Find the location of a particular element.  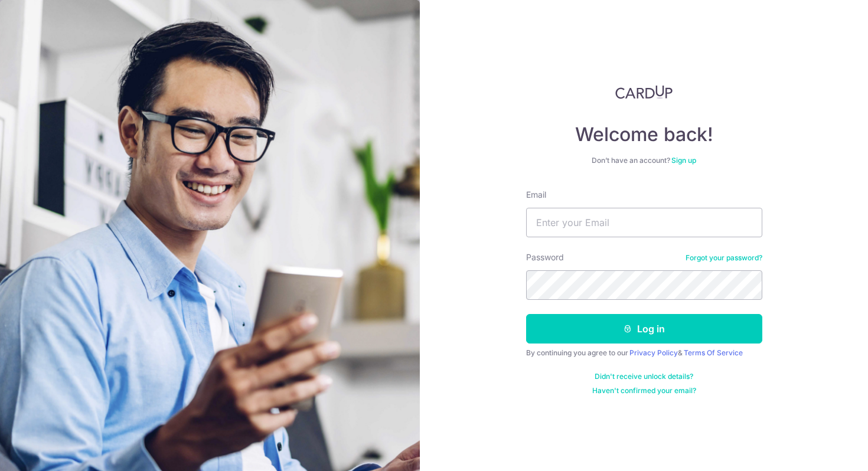

label: Email is located at coordinates (536, 195).